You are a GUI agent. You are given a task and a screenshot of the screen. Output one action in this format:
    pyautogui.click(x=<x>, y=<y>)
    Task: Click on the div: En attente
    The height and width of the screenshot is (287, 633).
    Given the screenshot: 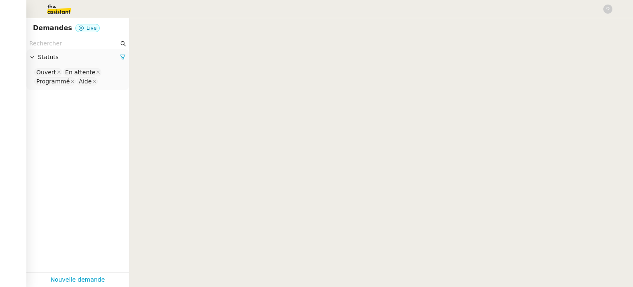 What is the action you would take?
    pyautogui.click(x=80, y=72)
    